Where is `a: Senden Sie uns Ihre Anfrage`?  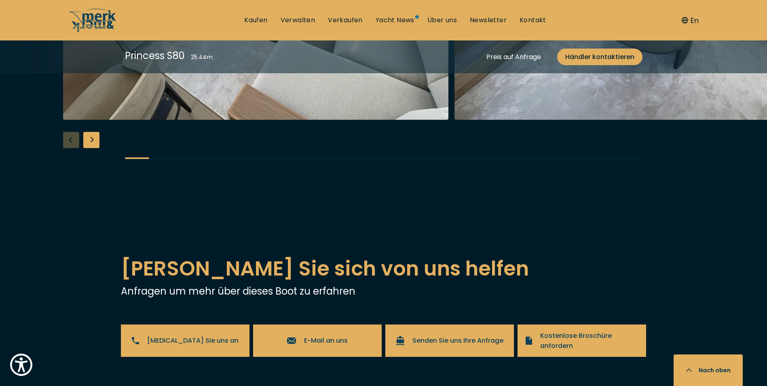 a: Senden Sie uns Ihre Anfrage is located at coordinates (450, 340).